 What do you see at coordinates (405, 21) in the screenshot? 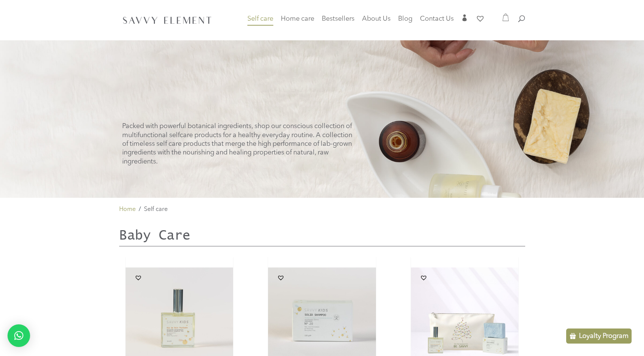
I see `a: Blog` at bounding box center [405, 21].